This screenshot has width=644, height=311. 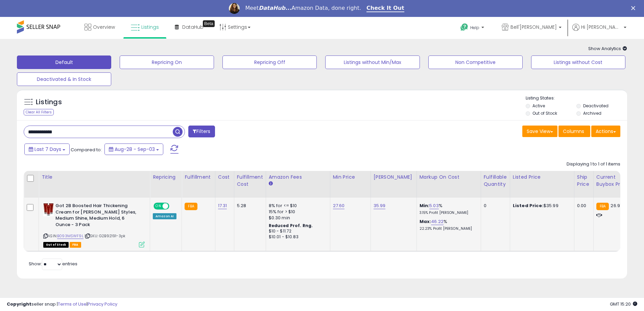 I want to click on button: Listings without Cost, so click(x=578, y=62).